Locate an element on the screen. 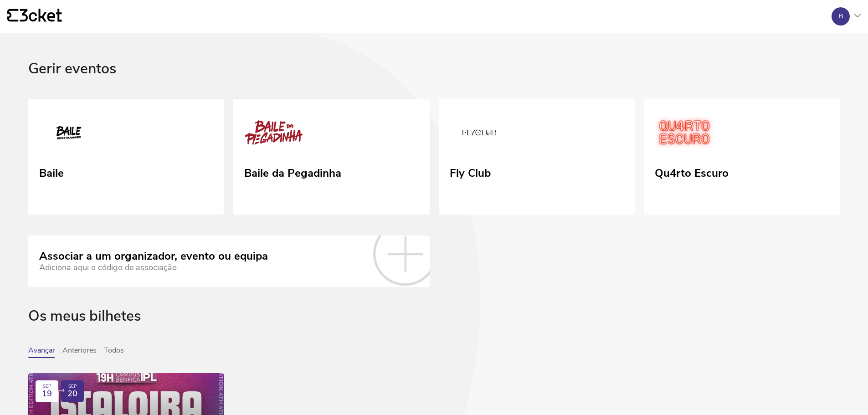 Image resolution: width=868 pixels, height=415 pixels. div: Baile da Pegadinha is located at coordinates (293, 172).